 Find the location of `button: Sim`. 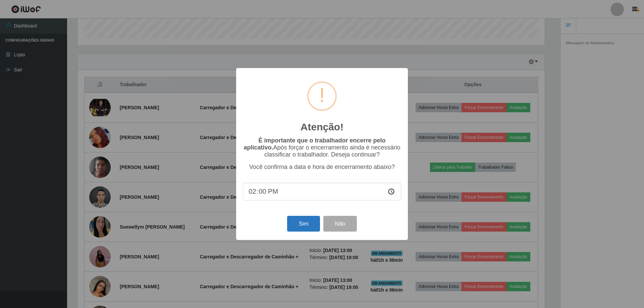

button: Sim is located at coordinates (303, 223).